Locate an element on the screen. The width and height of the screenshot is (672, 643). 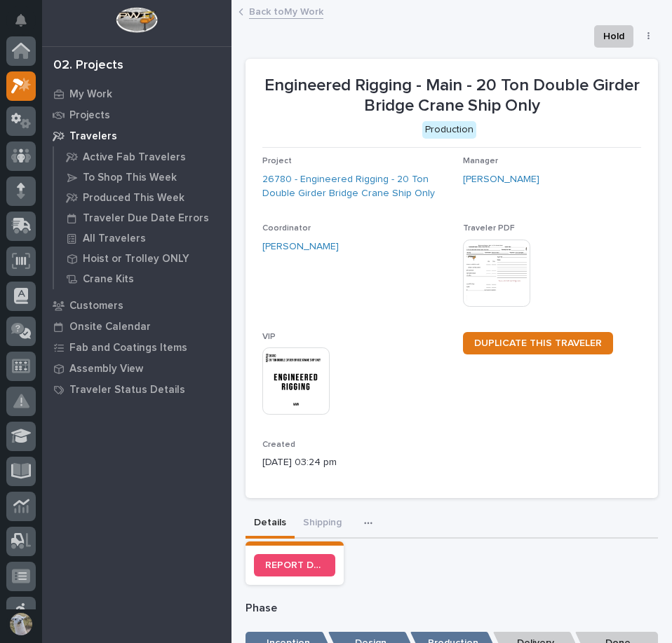
a: Crane Kits is located at coordinates (142, 279).